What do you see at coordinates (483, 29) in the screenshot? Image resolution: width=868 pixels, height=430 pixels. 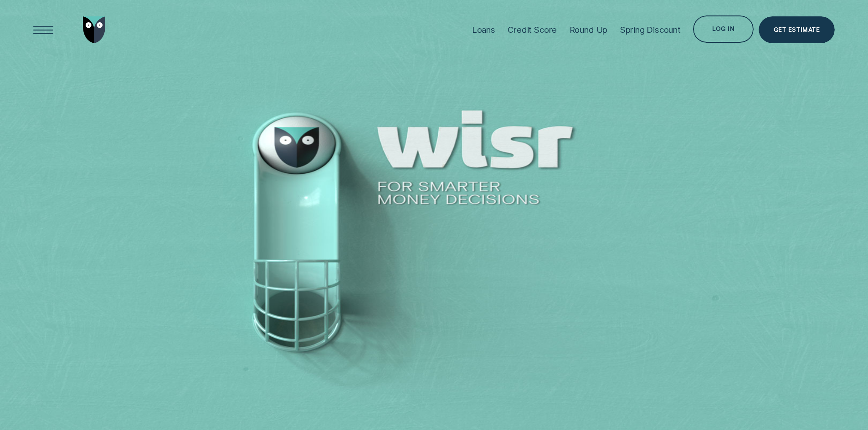 I see `div: Loans` at bounding box center [483, 29].